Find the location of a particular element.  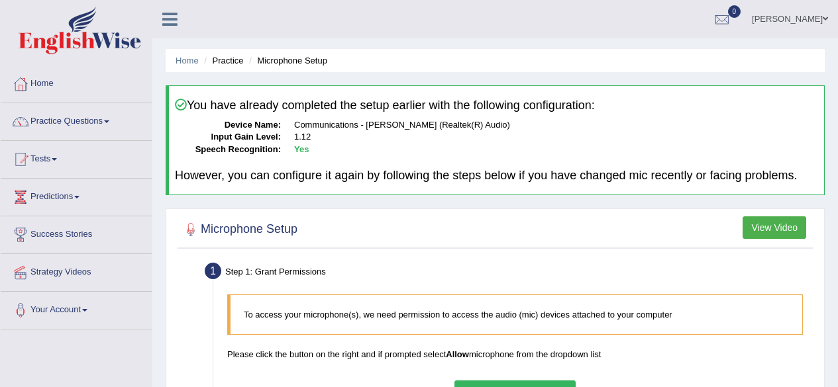

dd: 1.12 is located at coordinates (556, 137).